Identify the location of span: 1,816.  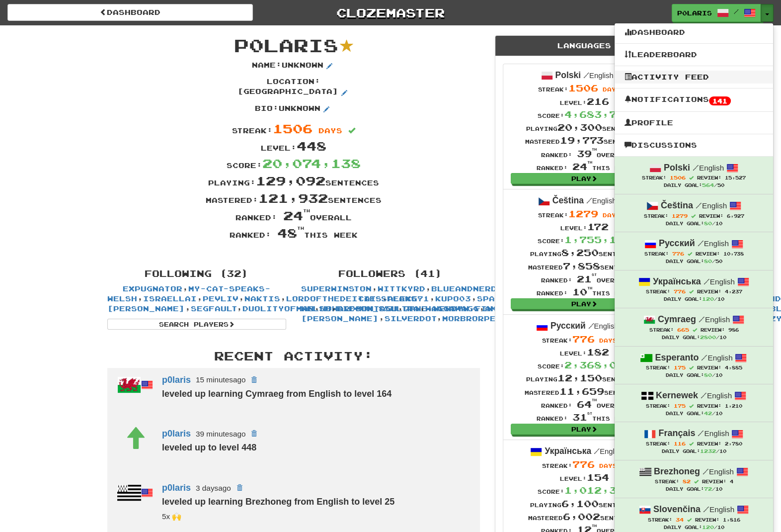
(731, 519).